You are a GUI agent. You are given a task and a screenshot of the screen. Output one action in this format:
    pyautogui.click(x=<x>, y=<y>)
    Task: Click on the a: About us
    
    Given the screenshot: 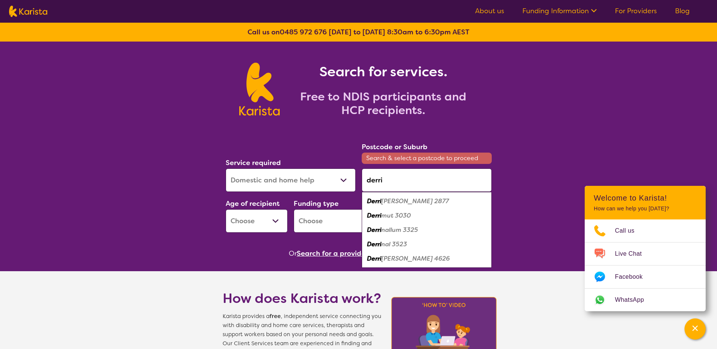 What is the action you would take?
    pyautogui.click(x=489, y=11)
    